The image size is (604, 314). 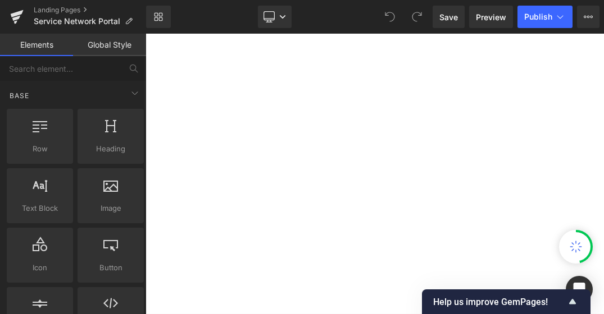 What do you see at coordinates (417, 17) in the screenshot?
I see `button: Redo` at bounding box center [417, 17].